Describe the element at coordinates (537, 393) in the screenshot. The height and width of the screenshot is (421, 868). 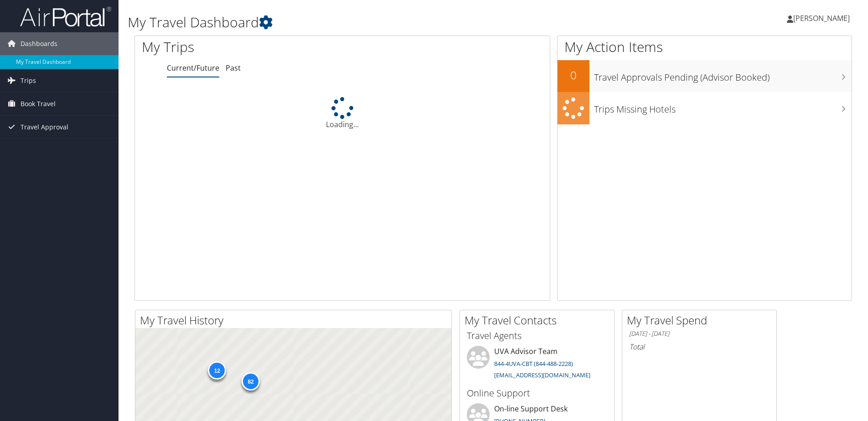
I see `h3: Online Support` at that location.